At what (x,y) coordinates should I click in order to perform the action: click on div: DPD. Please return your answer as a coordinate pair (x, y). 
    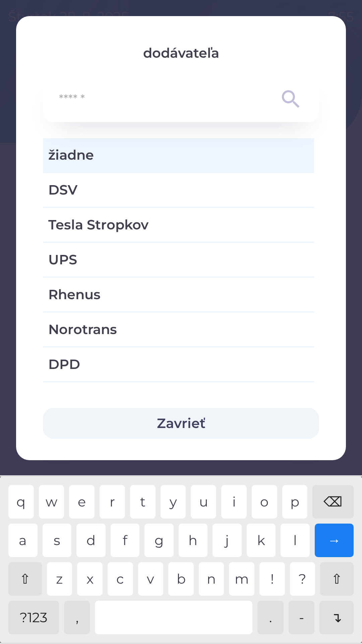
    Looking at the image, I should click on (178, 364).